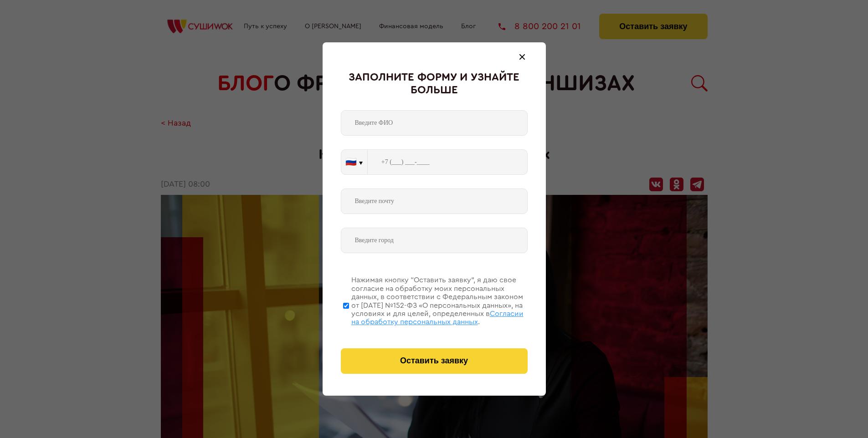 Image resolution: width=868 pixels, height=438 pixels. I want to click on div: Заполните форму и узнайте больше, so click(434, 84).